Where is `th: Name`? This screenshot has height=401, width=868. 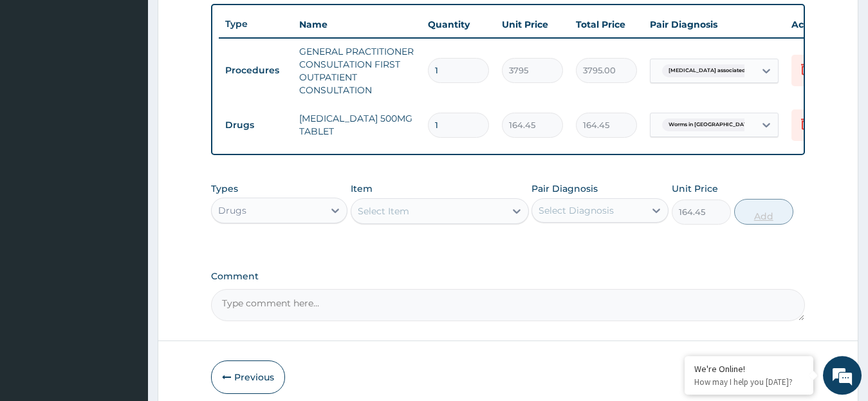 th: Name is located at coordinates (357, 24).